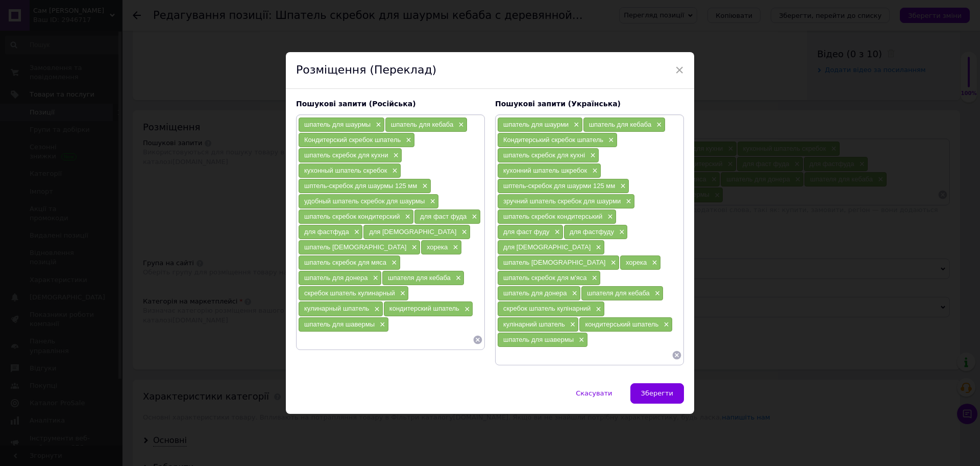 The image size is (980, 466). Describe the element at coordinates (562, 201) in the screenshot. I see `span: зручний шпатель скребок для шаурми` at that location.